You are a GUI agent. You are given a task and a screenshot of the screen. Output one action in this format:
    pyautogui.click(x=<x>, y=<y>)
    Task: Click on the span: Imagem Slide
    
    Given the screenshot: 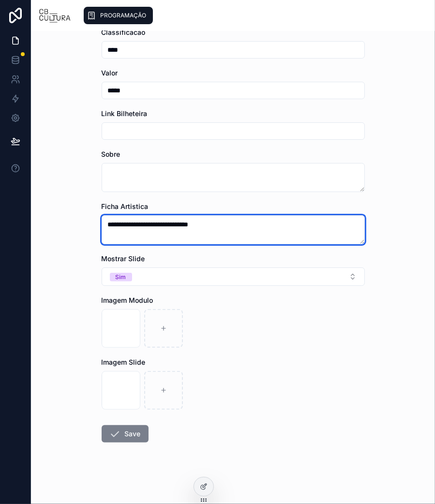 What is the action you would take?
    pyautogui.click(x=123, y=362)
    